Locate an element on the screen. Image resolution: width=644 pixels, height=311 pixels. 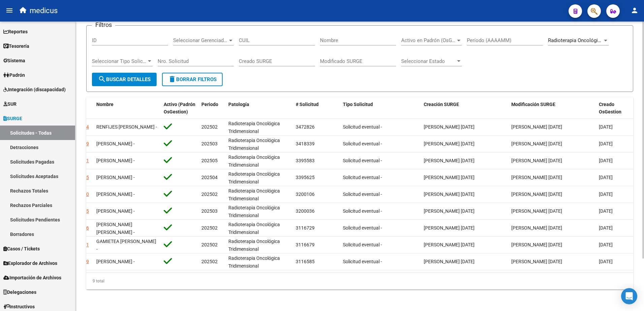
span: Sistema is located at coordinates (14, 61).